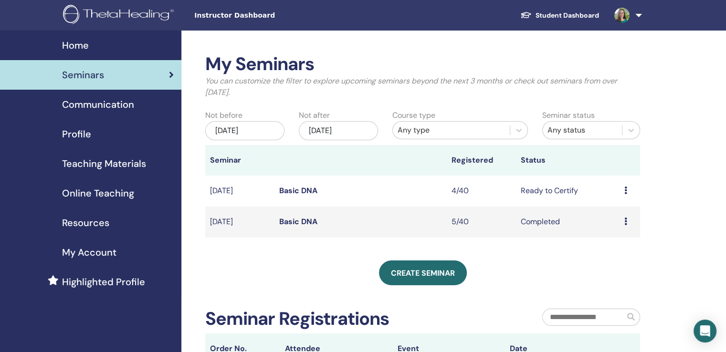  I want to click on img: default.jpg, so click(622, 15).